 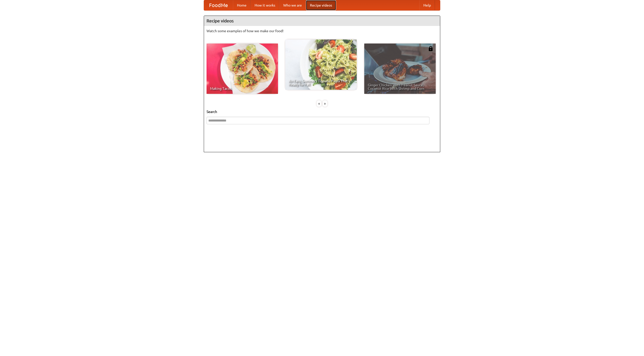 What do you see at coordinates (242, 5) in the screenshot?
I see `a: Home` at bounding box center [242, 5].